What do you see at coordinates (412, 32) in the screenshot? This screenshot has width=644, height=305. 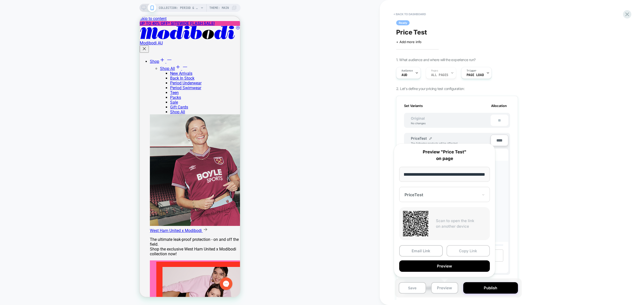 I see `span: Price Test` at bounding box center [412, 32].